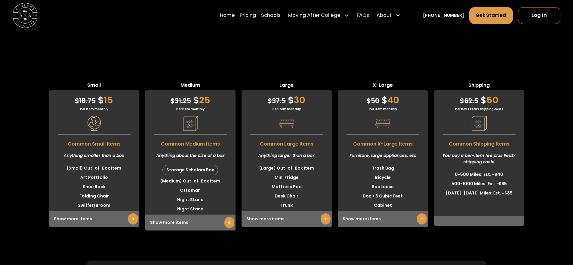 This screenshot has height=265, width=573. What do you see at coordinates (190, 143) in the screenshot?
I see `span: Common Medium Items` at bounding box center [190, 143].